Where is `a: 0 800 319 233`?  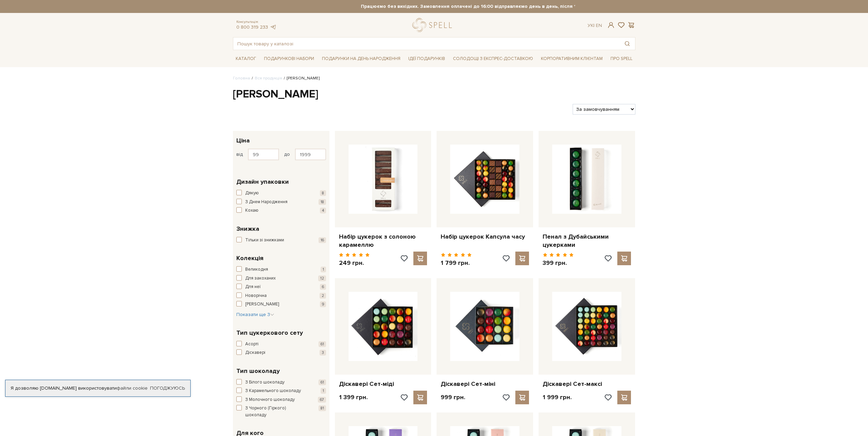
a: 0 800 319 233 is located at coordinates (252, 27).